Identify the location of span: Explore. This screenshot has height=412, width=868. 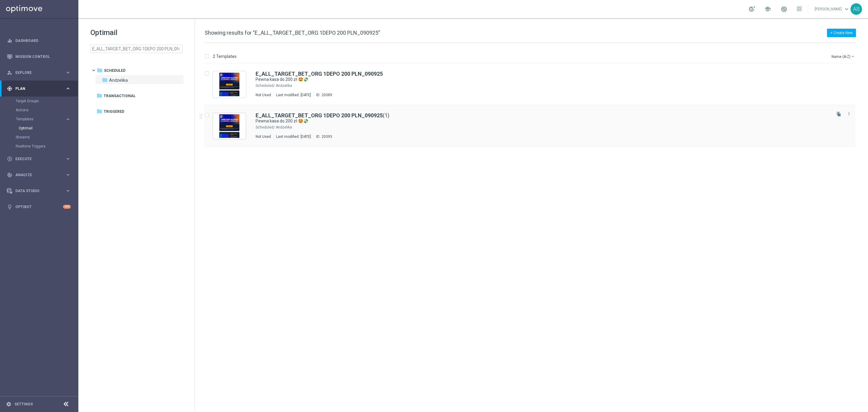
(40, 73).